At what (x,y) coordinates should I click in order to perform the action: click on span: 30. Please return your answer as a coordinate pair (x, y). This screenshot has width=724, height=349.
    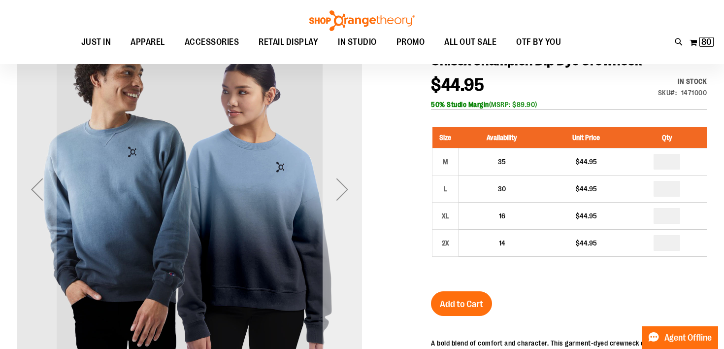
    Looking at the image, I should click on (502, 189).